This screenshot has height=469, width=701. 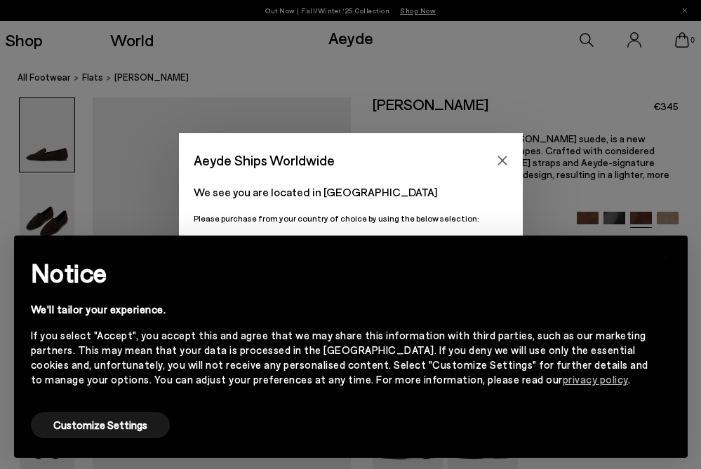 What do you see at coordinates (100, 425) in the screenshot?
I see `button: Customize Settings` at bounding box center [100, 425].